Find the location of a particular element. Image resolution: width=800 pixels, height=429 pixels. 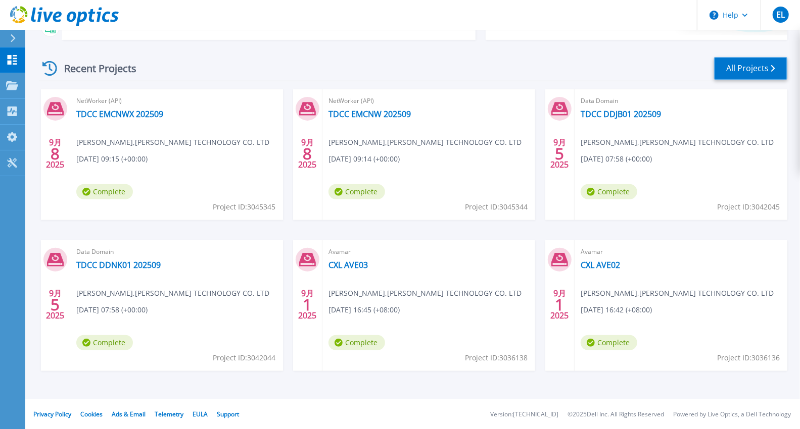

a: TDCC DDJB01 202509 is located at coordinates (620, 114).